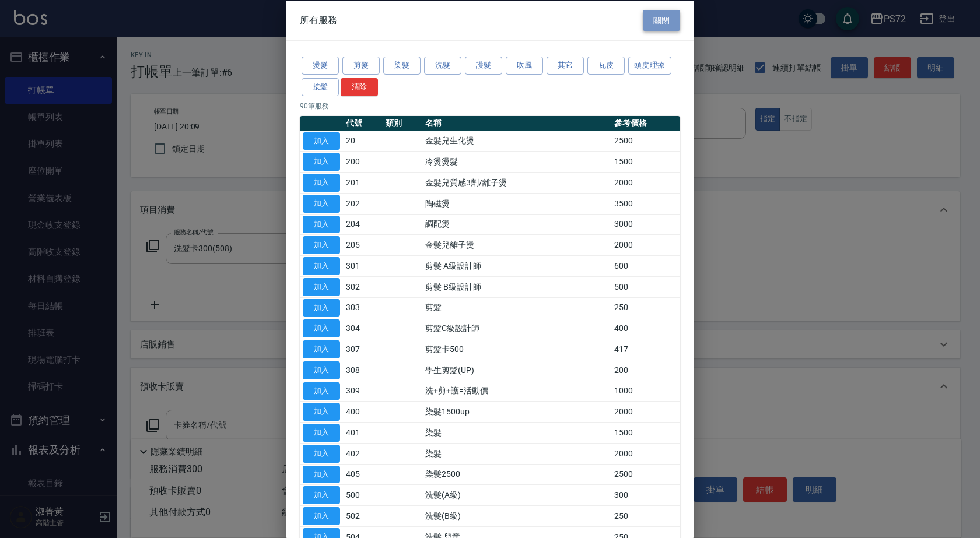  What do you see at coordinates (363, 123) in the screenshot?
I see `th: 代號` at bounding box center [363, 123].